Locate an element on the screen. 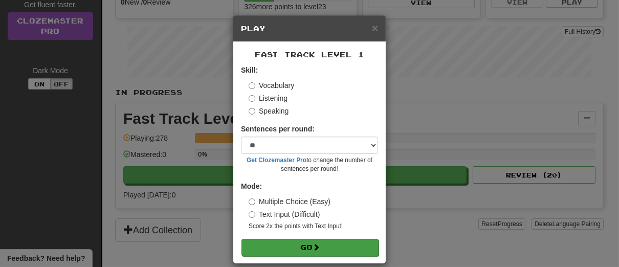 This screenshot has width=619, height=267. h5: Play is located at coordinates (309, 29).